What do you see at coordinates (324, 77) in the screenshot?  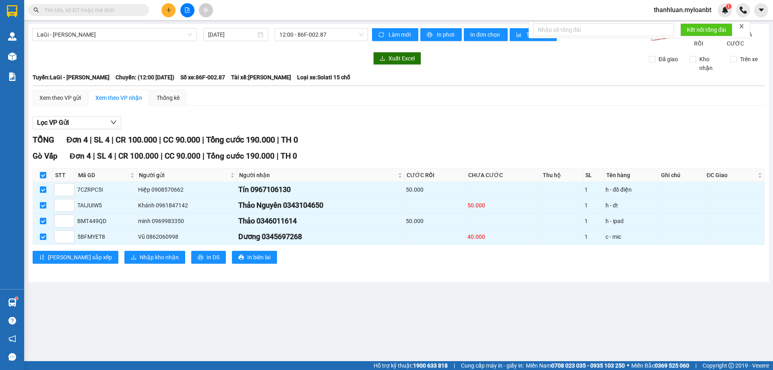 I see `span: Loại xe: Solati 15 chỗ` at bounding box center [324, 77].